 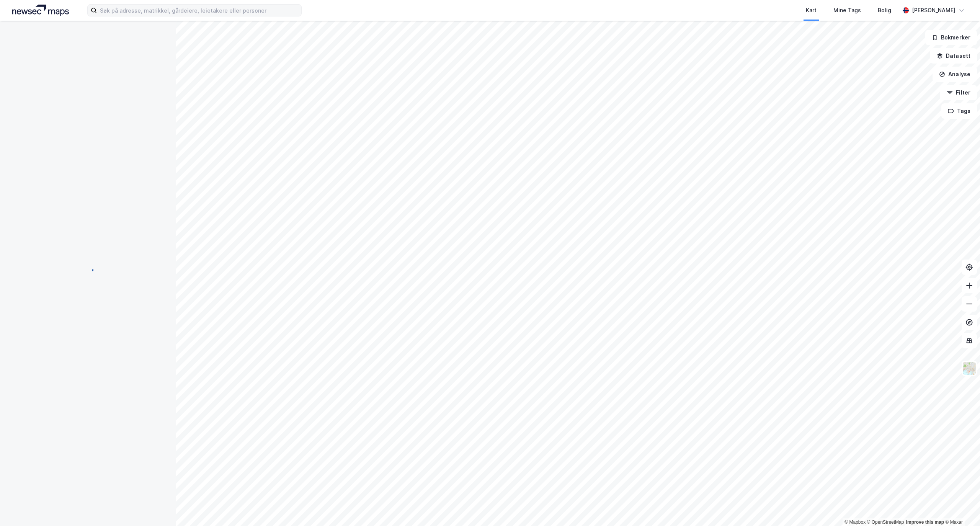 I want to click on button: Tags, so click(x=959, y=111).